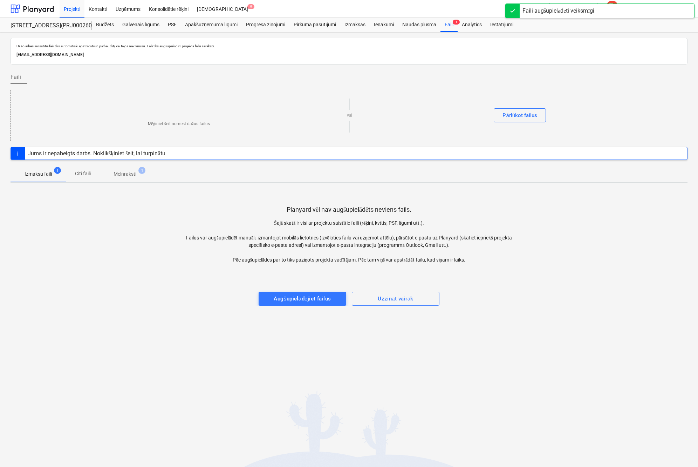 This screenshot has width=698, height=467. I want to click on div: Naudas plūsma, so click(419, 25).